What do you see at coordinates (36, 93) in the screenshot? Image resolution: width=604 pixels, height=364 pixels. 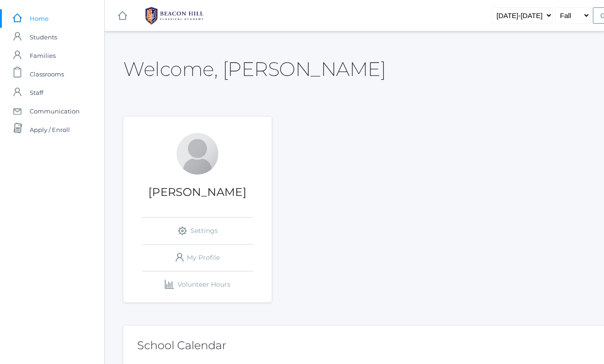 I see `span: Staff` at bounding box center [36, 93].